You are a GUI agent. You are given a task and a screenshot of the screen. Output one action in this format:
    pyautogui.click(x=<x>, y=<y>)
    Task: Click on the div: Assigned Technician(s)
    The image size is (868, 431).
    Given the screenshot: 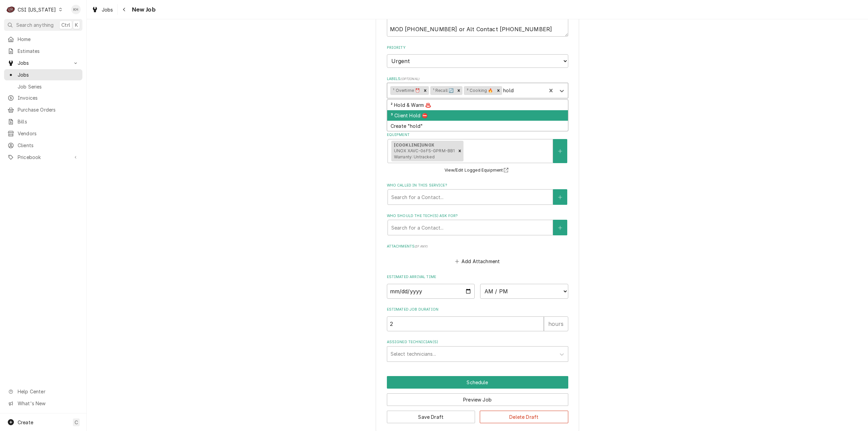 What is the action you would take?
    pyautogui.click(x=477, y=350)
    